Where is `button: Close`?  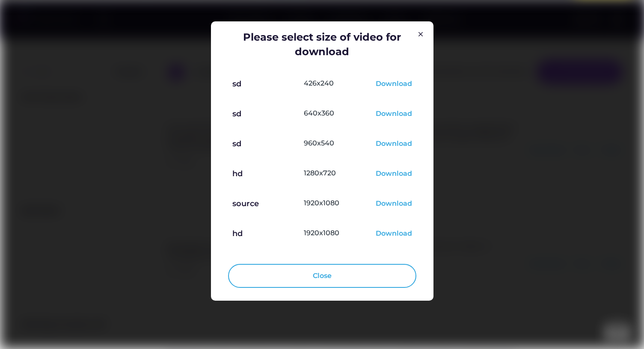
button: Close is located at coordinates (322, 276).